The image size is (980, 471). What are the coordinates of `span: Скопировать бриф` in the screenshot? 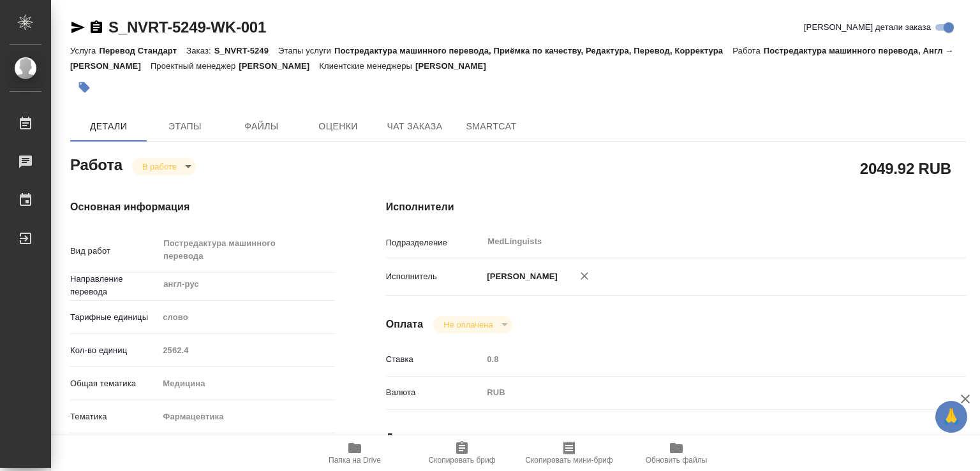 It's located at (461, 461).